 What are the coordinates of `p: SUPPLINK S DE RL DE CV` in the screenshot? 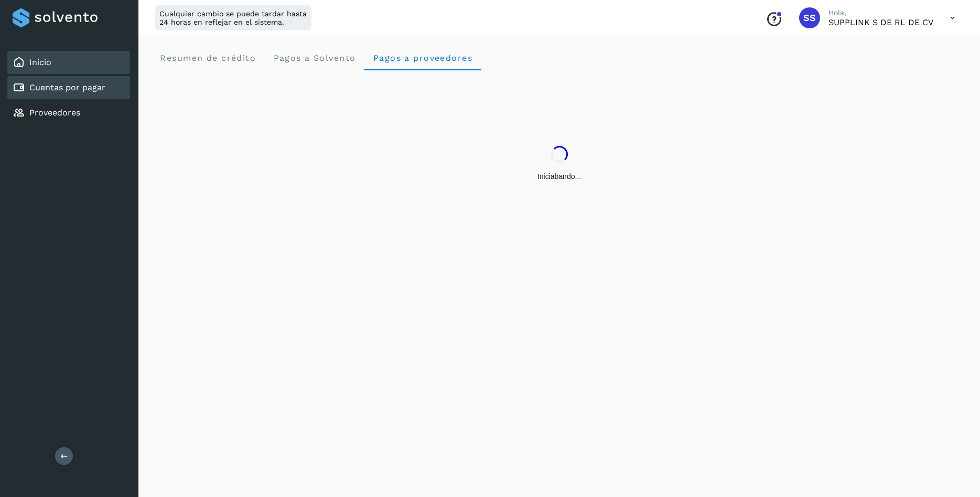 It's located at (881, 22).